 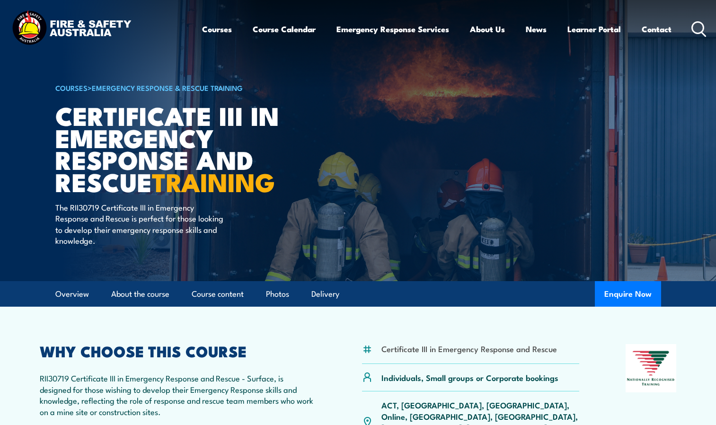 What do you see at coordinates (172, 148) in the screenshot?
I see `h1: Certificate III in Emergency Response and Rescue` at bounding box center [172, 148].